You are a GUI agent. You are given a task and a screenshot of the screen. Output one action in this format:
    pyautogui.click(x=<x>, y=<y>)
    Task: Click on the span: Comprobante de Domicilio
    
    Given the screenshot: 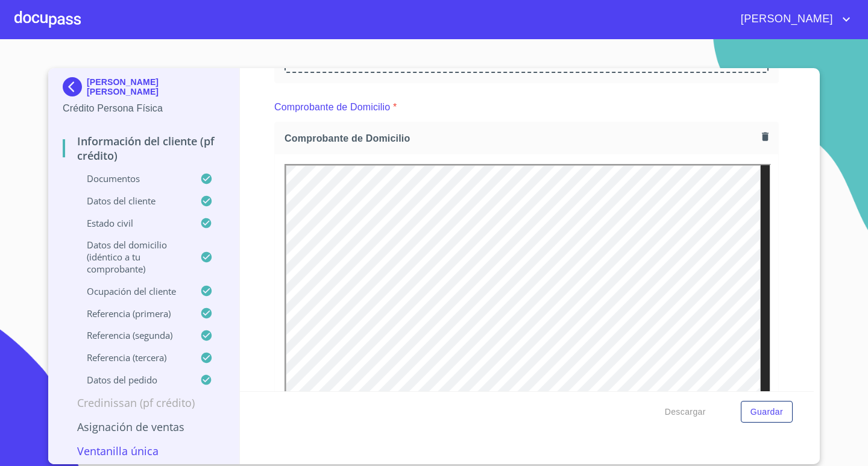 What is the action you would take?
    pyautogui.click(x=521, y=138)
    